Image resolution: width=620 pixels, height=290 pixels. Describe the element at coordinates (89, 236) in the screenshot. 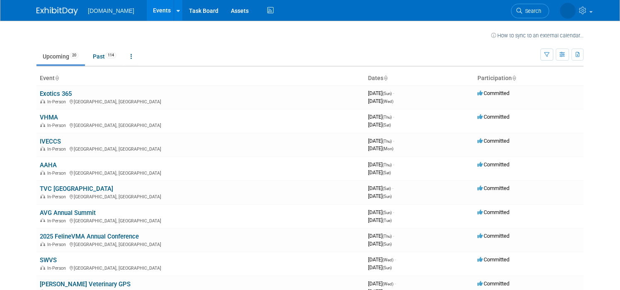

I see `a: 2025 FelineVMA Annual Conference` at that location.